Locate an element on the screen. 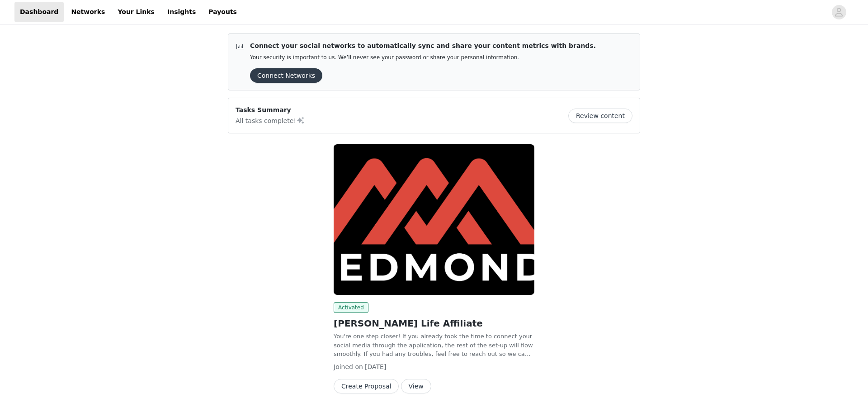 This screenshot has width=868, height=412. span: Activated is located at coordinates (351, 307).